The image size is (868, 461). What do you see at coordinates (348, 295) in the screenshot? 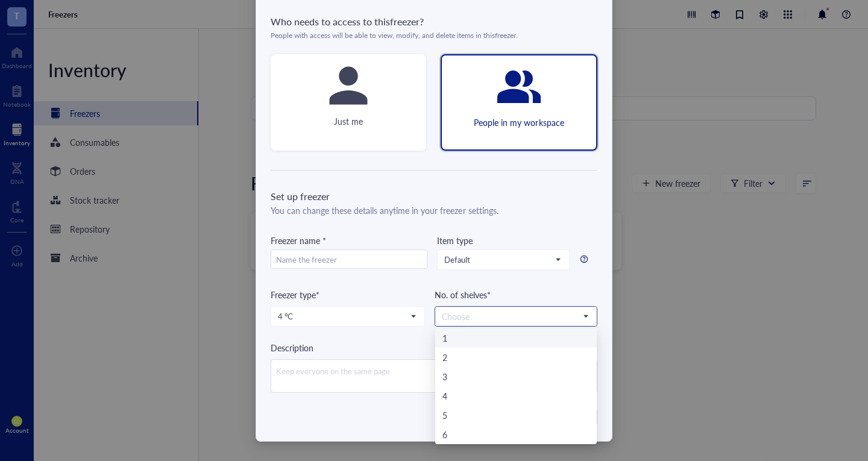
I see `div: Freezer type*` at bounding box center [348, 295].